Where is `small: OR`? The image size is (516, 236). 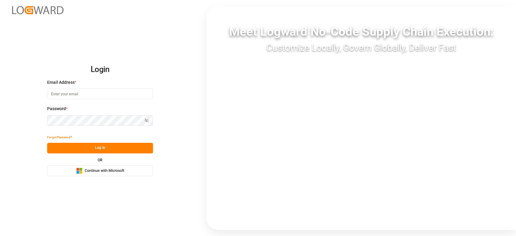 small: OR is located at coordinates (100, 160).